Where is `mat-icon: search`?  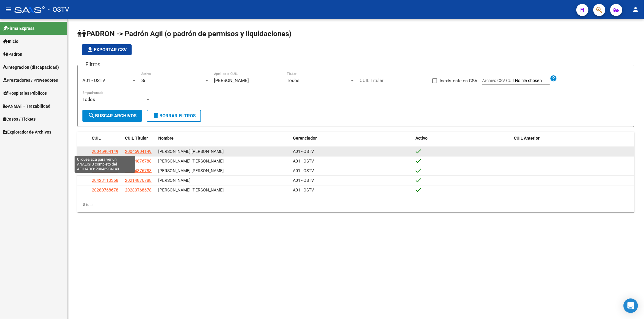 mat-icon: search is located at coordinates (92, 116).